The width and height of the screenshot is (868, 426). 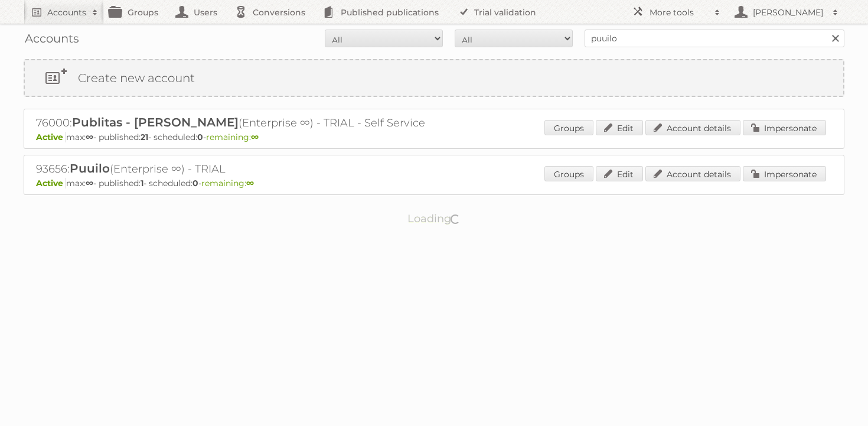 What do you see at coordinates (679, 13) in the screenshot?
I see `h2: More tools` at bounding box center [679, 13].